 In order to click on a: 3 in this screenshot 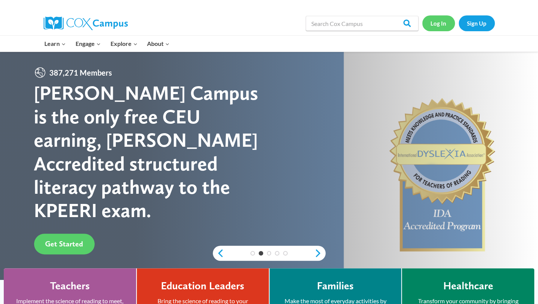, I will do `click(269, 253)`.